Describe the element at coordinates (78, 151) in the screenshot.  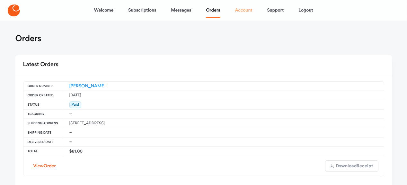
I see `div: $81.00` at that location.